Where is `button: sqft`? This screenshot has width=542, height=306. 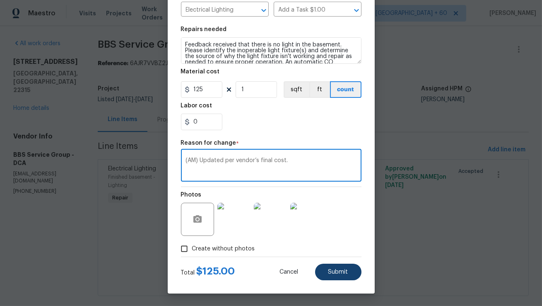 button: sqft is located at coordinates (296, 89).